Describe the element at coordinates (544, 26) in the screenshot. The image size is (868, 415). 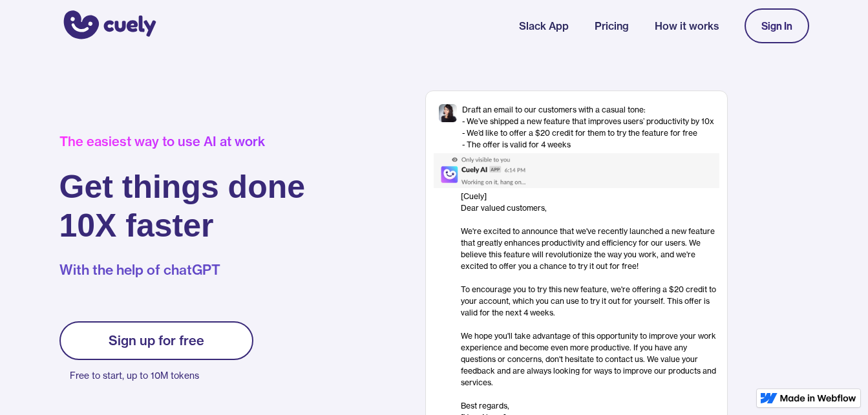
I see `a: Slack App` at that location.